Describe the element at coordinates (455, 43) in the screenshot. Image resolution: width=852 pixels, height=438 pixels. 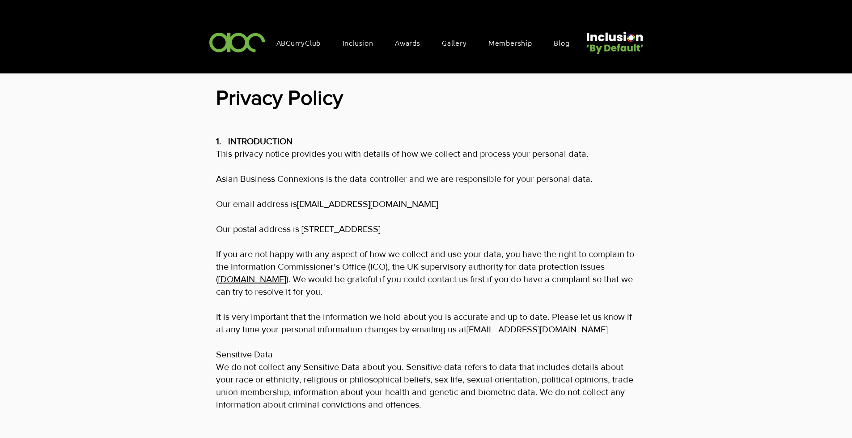
I see `span: Gallery` at that location.